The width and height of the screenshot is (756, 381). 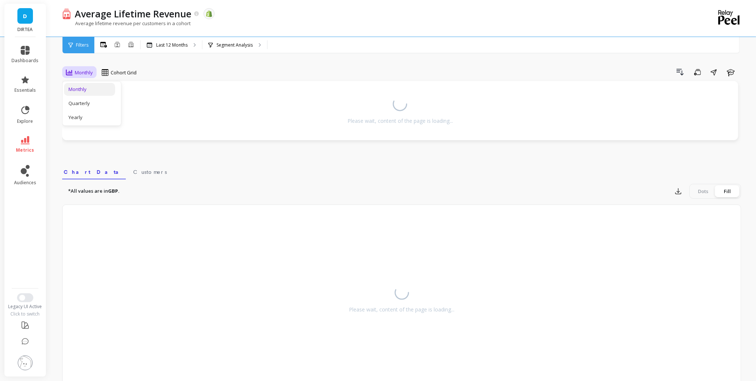 What do you see at coordinates (150, 172) in the screenshot?
I see `span: Customers` at bounding box center [150, 172].